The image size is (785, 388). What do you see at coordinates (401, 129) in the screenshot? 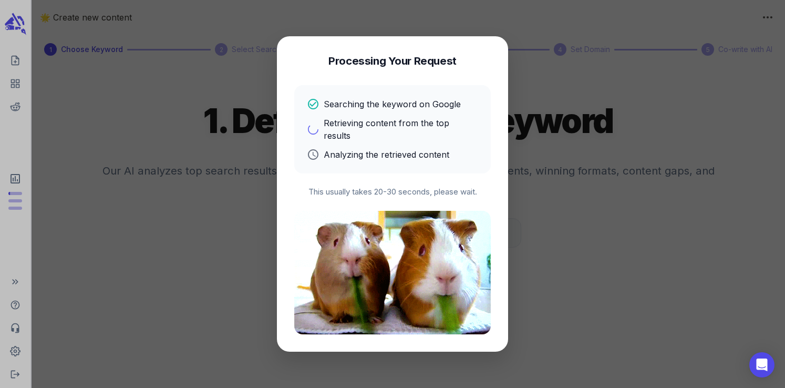
I see `p: Retrieving content from the top results` at bounding box center [401, 129].